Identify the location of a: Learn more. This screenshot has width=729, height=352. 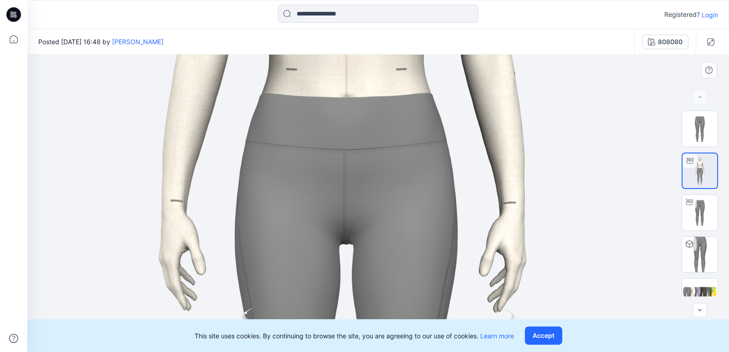
(497, 336).